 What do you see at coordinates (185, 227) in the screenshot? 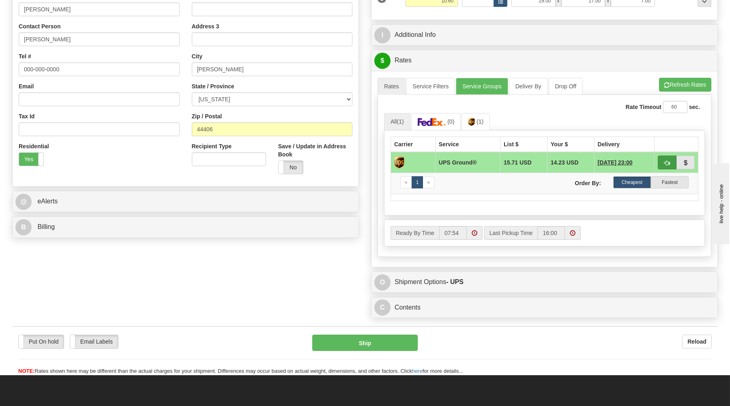
I see `a: B Billing` at bounding box center [185, 227].